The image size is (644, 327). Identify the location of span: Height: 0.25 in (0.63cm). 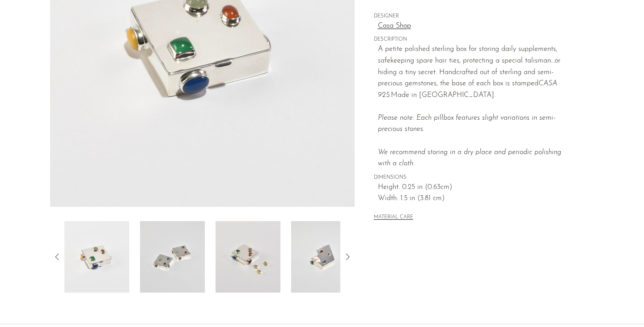
(476, 188).